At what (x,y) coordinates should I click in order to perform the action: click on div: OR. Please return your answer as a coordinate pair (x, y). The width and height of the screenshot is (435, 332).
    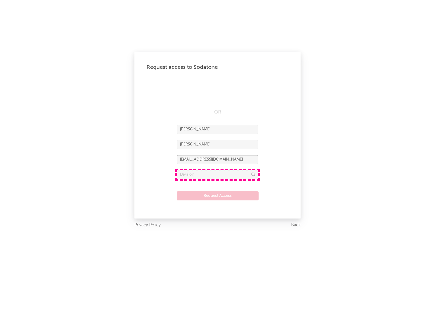
    Looking at the image, I should click on (217, 112).